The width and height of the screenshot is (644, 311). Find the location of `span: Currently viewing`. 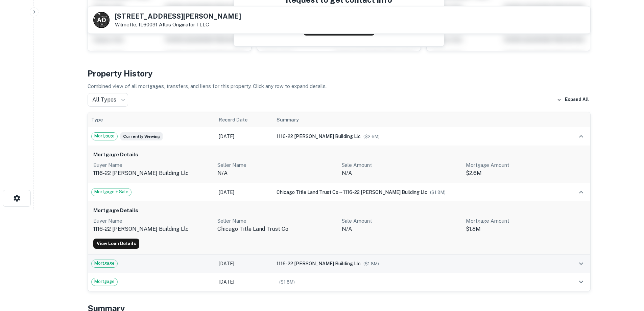

span: Currently viewing is located at coordinates (141, 137).